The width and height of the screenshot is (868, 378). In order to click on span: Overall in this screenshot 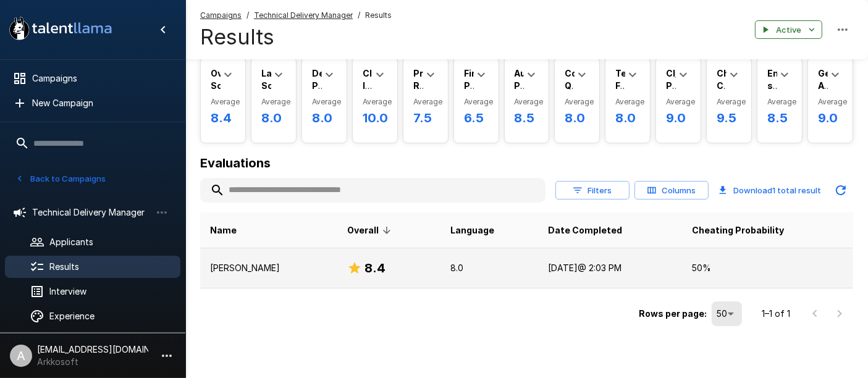, I will do `click(371, 231)`.